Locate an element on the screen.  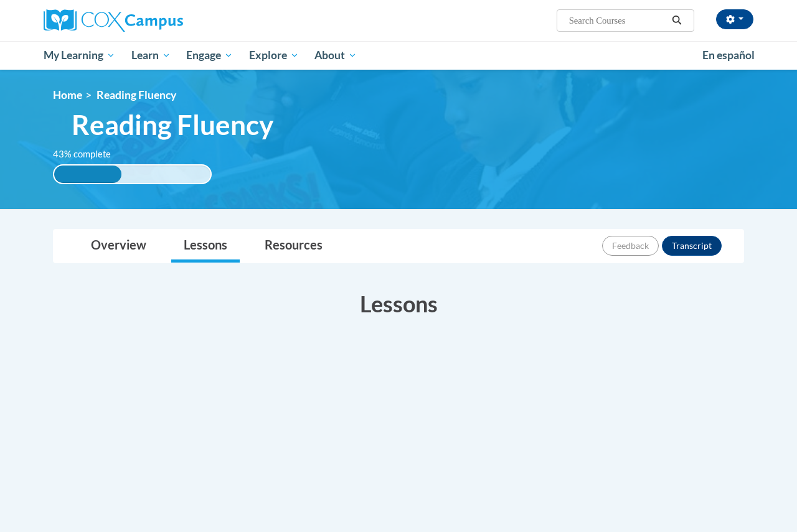
div: 43% complete is located at coordinates (88, 174).